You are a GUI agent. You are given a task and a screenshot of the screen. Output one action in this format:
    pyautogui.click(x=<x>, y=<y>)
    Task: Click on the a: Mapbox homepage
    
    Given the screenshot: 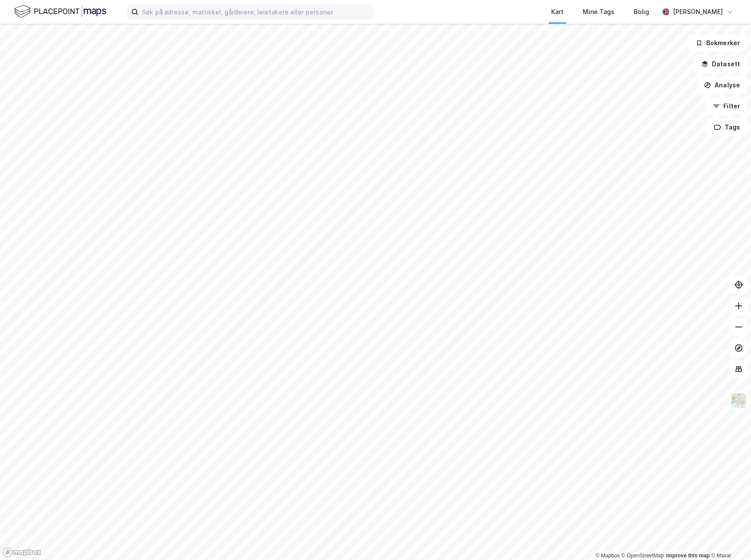 What is the action you would take?
    pyautogui.click(x=22, y=552)
    